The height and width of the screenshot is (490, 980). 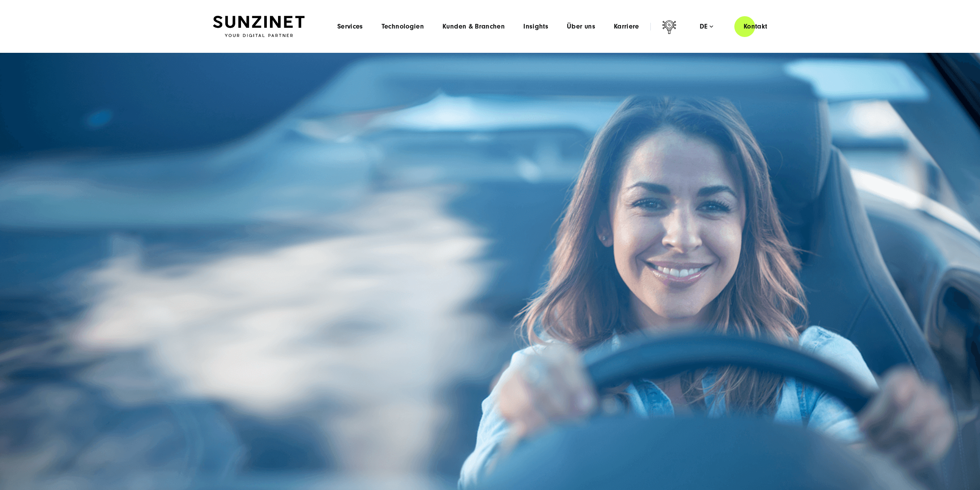 I want to click on a: Insights, so click(x=536, y=27).